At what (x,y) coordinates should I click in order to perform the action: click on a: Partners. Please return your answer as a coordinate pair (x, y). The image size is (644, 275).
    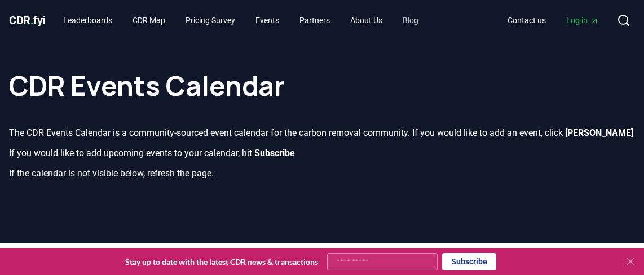
    Looking at the image, I should click on (315, 20).